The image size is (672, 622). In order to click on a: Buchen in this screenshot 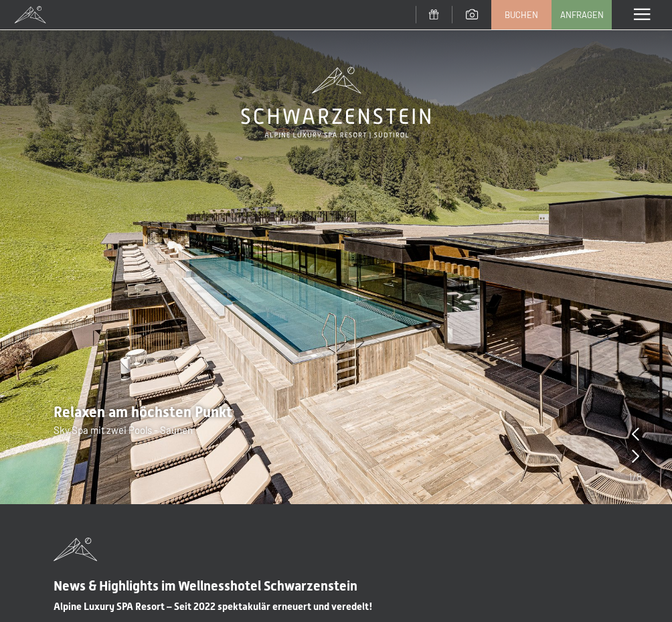, I will do `click(521, 15)`.